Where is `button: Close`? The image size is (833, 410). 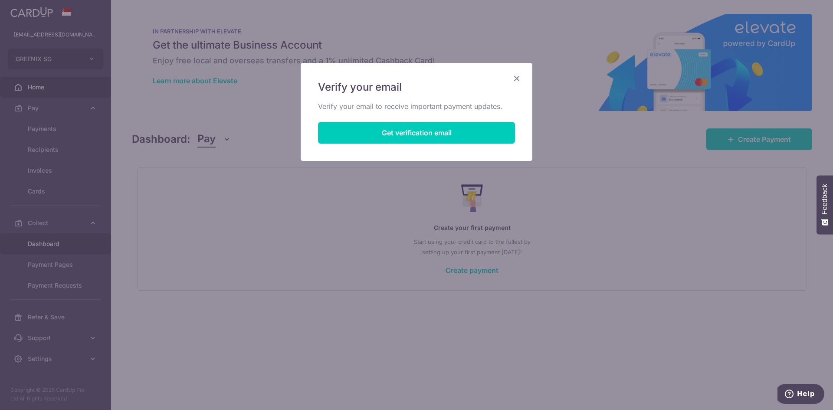 button: Close is located at coordinates (517, 78).